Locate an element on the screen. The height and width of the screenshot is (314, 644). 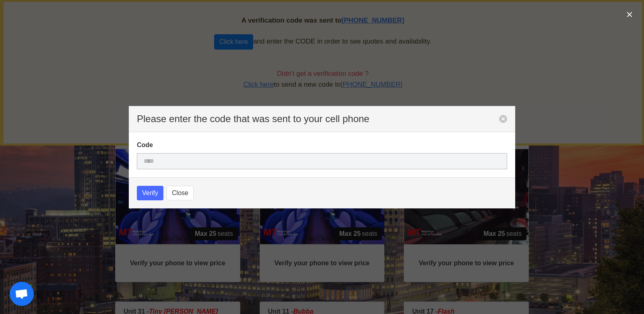
span: Verify is located at coordinates (150, 193).